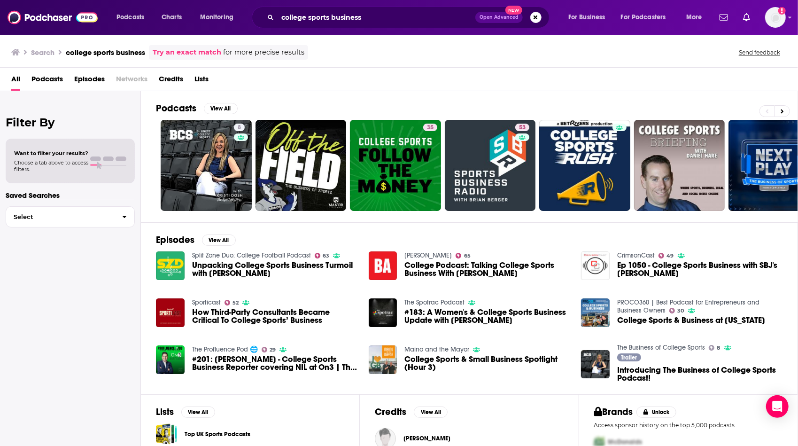 This screenshot has height=446, width=798. I want to click on button: Select, so click(70, 216).